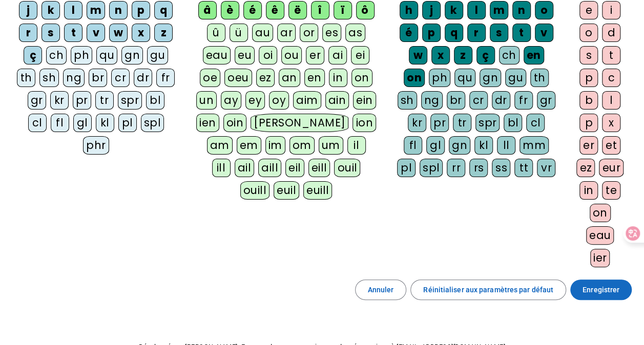 This screenshot has height=345, width=644. What do you see at coordinates (589, 123) in the screenshot?
I see `div: p` at bounding box center [589, 123].